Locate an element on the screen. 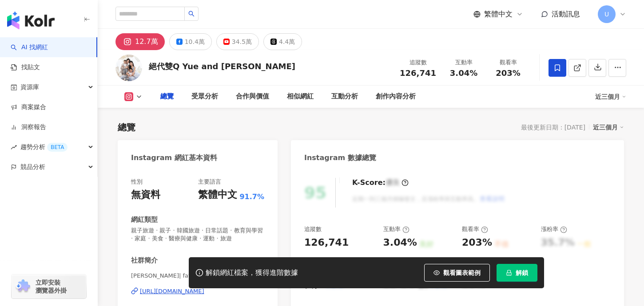  div: 34.5萬 is located at coordinates (242, 42).